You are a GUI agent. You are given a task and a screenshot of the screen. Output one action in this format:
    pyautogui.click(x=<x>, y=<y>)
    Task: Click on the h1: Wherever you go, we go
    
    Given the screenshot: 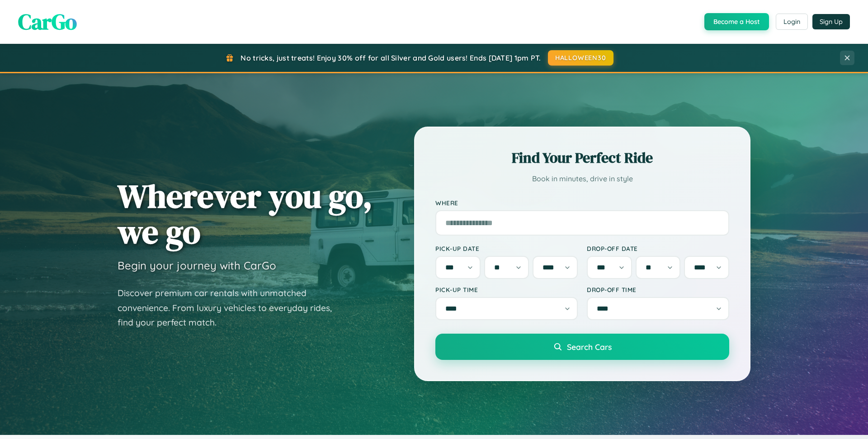 What is the action you would take?
    pyautogui.click(x=245, y=214)
    